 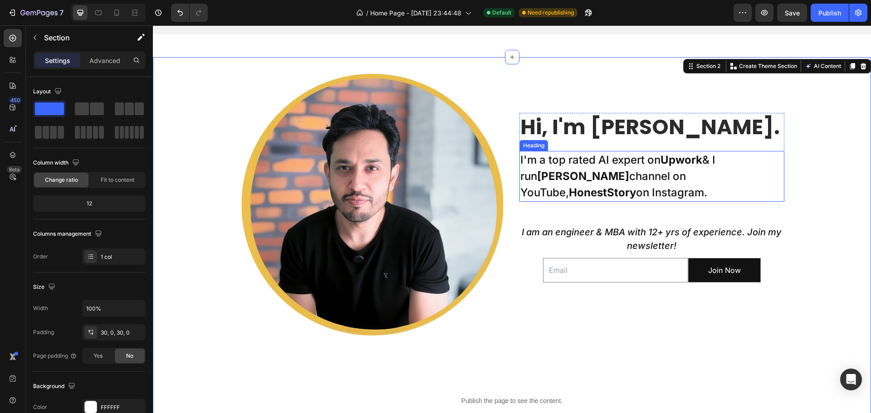 What do you see at coordinates (450, 167) in the screenshot?
I see `a: HonestStory` at bounding box center [450, 167].